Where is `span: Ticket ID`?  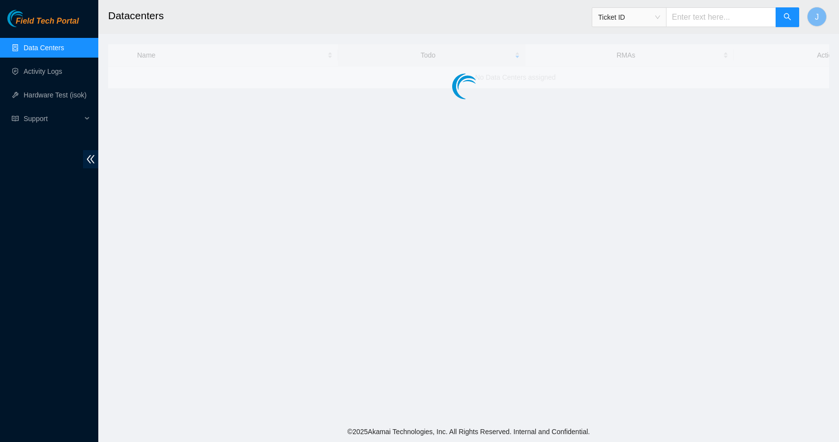
span: Ticket ID is located at coordinates (629, 17).